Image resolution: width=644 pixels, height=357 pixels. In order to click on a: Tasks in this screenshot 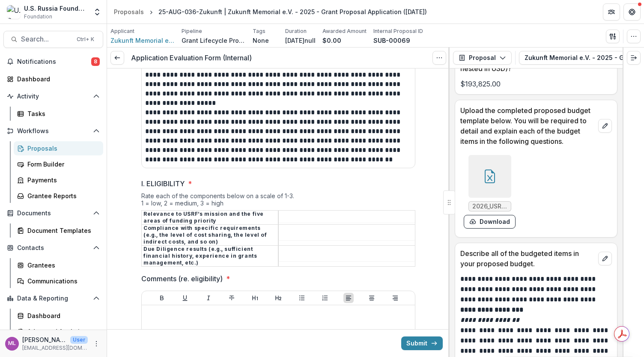, I will do `click(58, 113)`.